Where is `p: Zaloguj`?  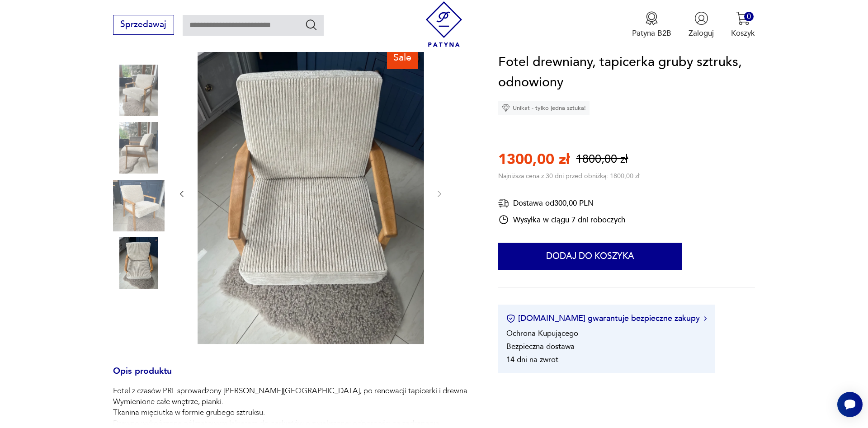
p: Zaloguj is located at coordinates (701, 33).